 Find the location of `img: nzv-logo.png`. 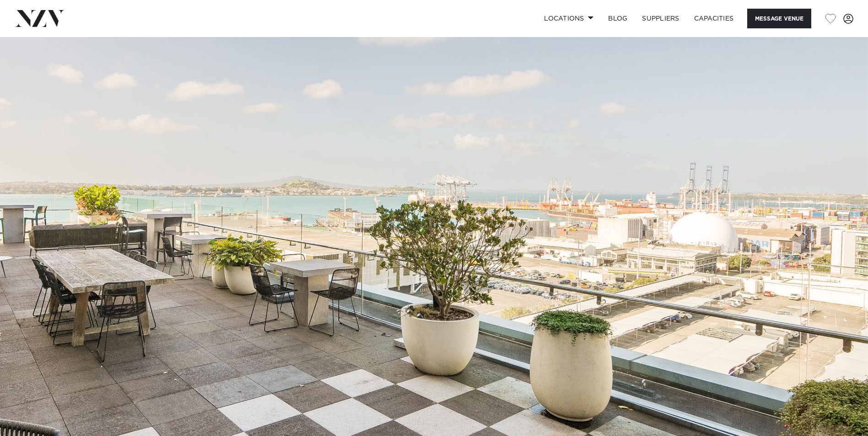

img: nzv-logo.png is located at coordinates (39, 19).